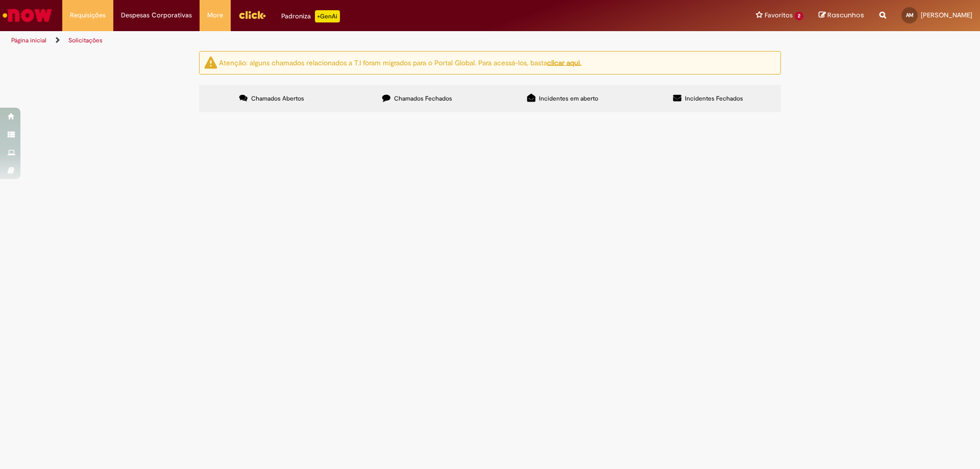 Image resolution: width=980 pixels, height=469 pixels. Describe the element at coordinates (400, 63) in the screenshot. I see `ng-bind-html: Atenção: alguns chamados relacionados a T.I foram migrados para o Portal Global. Para acessá-los,...` at that location.